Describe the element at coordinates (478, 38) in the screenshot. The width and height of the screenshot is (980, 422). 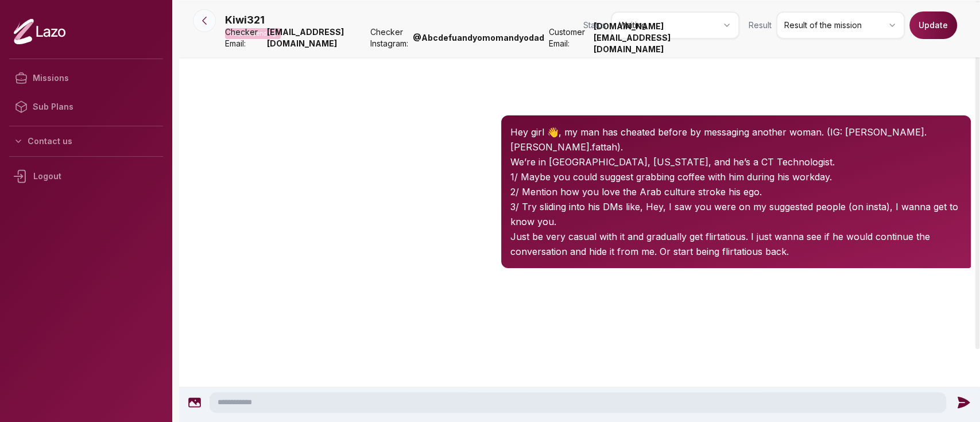
I see `strong: @ Abcdefuandyomomandyodad` at that location.